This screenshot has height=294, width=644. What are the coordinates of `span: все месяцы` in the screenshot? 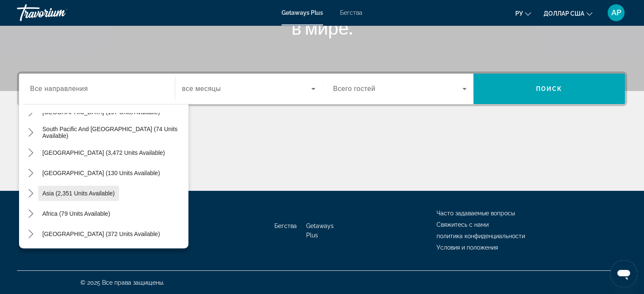 It's located at (201, 89).